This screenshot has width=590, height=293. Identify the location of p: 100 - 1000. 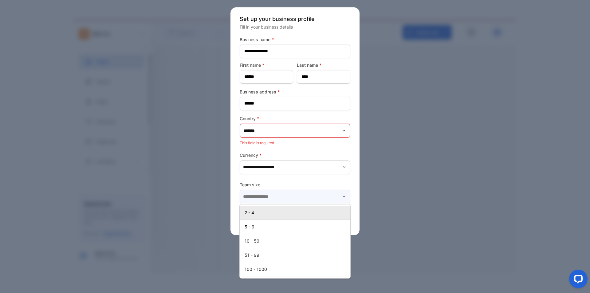
(296, 269).